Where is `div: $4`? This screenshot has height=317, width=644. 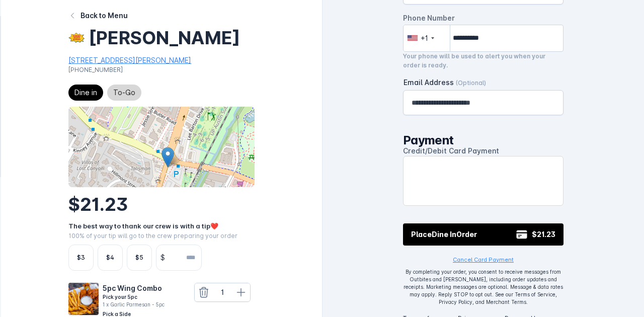
div: $4 is located at coordinates (110, 258).